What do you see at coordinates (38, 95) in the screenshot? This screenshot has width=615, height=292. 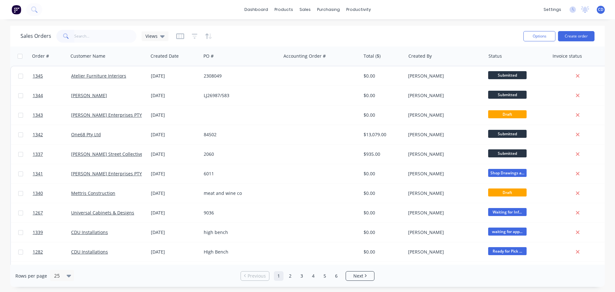 I see `span: 1344` at bounding box center [38, 95].